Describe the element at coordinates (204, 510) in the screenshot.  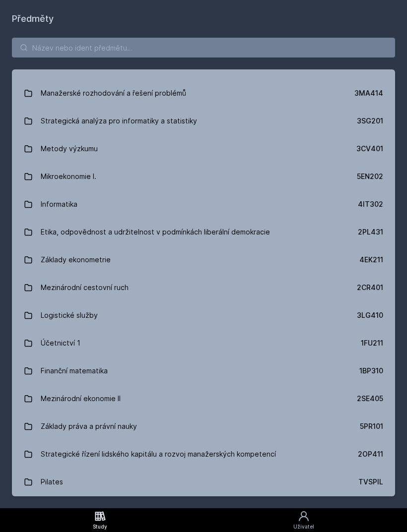
I see `a: Ekonomie I 3MI191` at that location.